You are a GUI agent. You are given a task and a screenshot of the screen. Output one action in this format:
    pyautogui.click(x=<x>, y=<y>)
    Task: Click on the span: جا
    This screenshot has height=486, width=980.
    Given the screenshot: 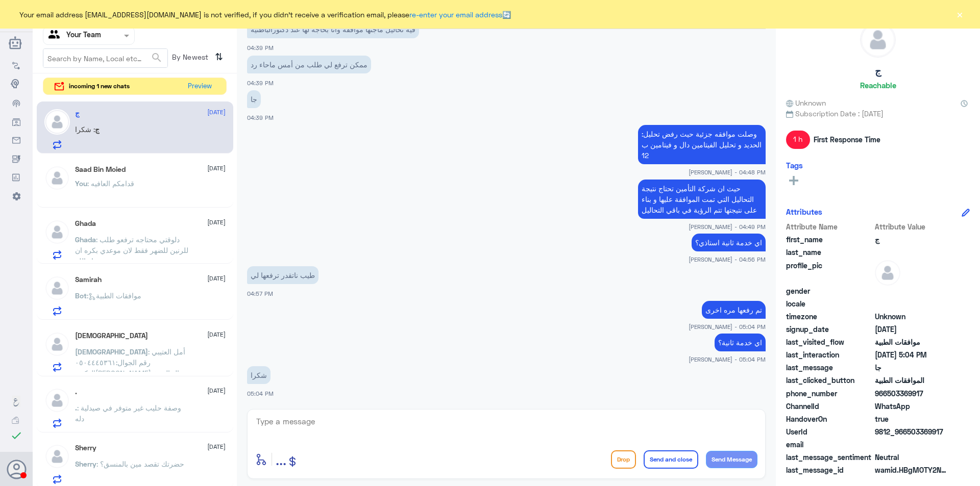 What is the action you would take?
    pyautogui.click(x=911, y=368)
    